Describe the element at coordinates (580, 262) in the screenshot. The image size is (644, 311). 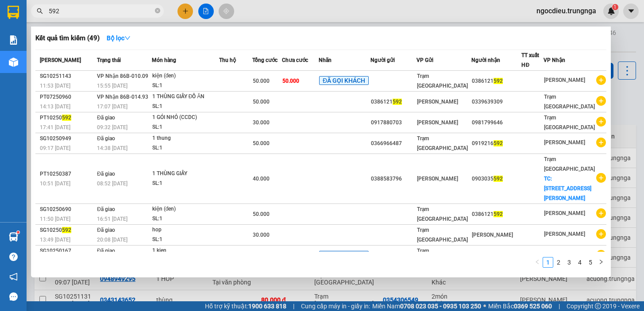
I see `a: 4` at that location.